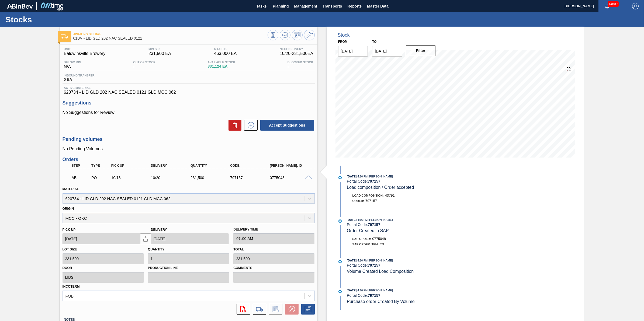  I want to click on span: MIN S.P., so click(160, 49).